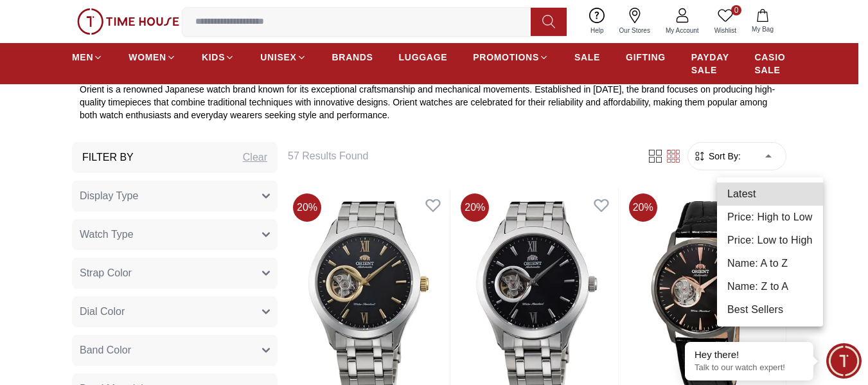 The height and width of the screenshot is (385, 868). I want to click on div: Chat Widget, so click(843, 361).